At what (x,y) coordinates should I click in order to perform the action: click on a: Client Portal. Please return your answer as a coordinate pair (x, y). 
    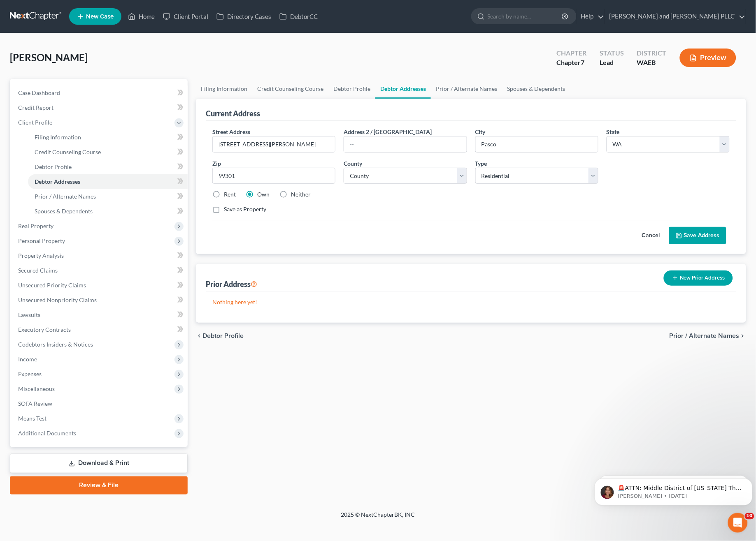
    Looking at the image, I should click on (186, 16).